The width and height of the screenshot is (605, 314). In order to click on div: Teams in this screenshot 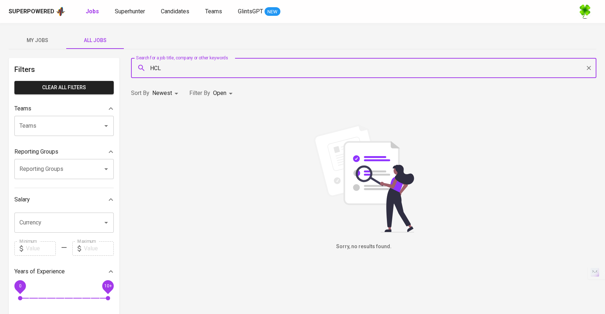, I will do `click(64, 109)`.